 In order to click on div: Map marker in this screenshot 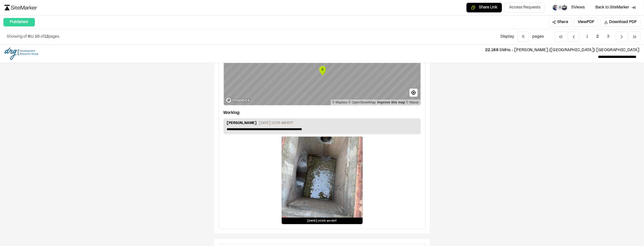, I will do `click(322, 71)`.